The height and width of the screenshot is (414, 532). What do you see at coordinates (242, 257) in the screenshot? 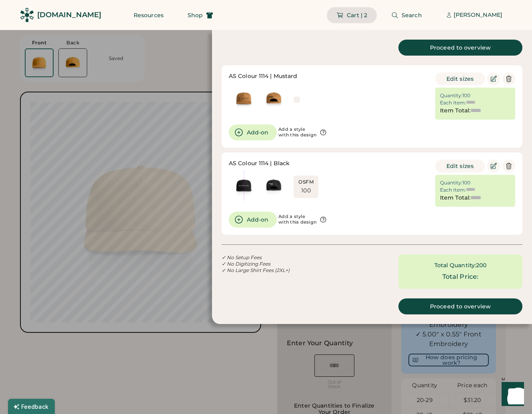
I see `em: ✓ No Setup Fees` at bounding box center [242, 257].